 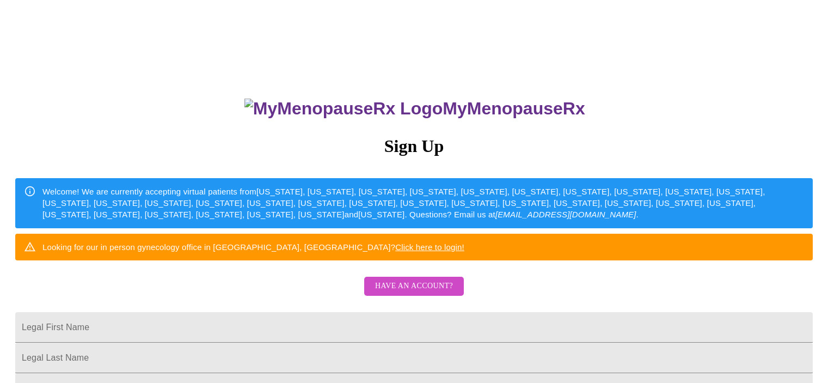 I want to click on img: MyMenopauseRx Logo, so click(x=344, y=108).